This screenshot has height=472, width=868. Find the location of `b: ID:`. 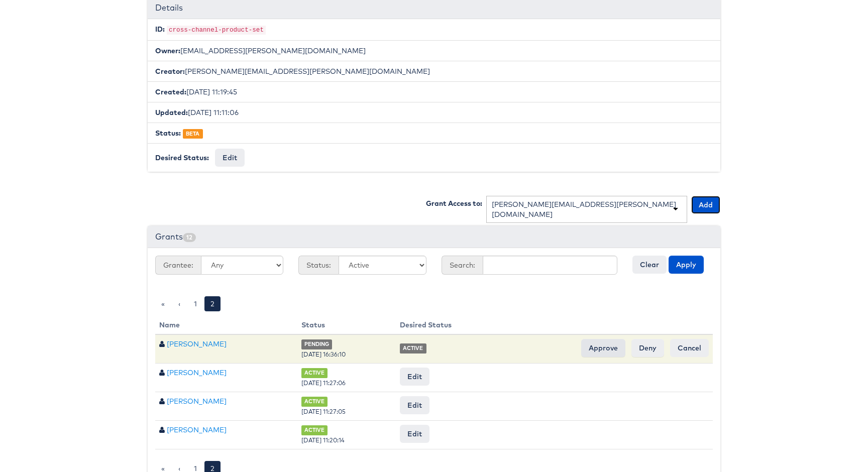

b: ID: is located at coordinates (159, 29).